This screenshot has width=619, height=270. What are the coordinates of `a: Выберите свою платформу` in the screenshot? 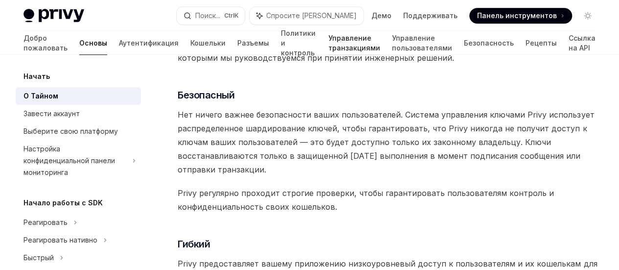 It's located at (78, 131).